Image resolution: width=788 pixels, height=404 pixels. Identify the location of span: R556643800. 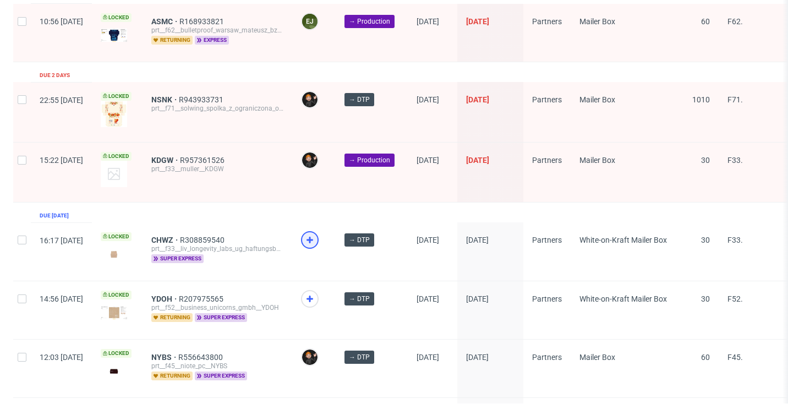
(201, 357).